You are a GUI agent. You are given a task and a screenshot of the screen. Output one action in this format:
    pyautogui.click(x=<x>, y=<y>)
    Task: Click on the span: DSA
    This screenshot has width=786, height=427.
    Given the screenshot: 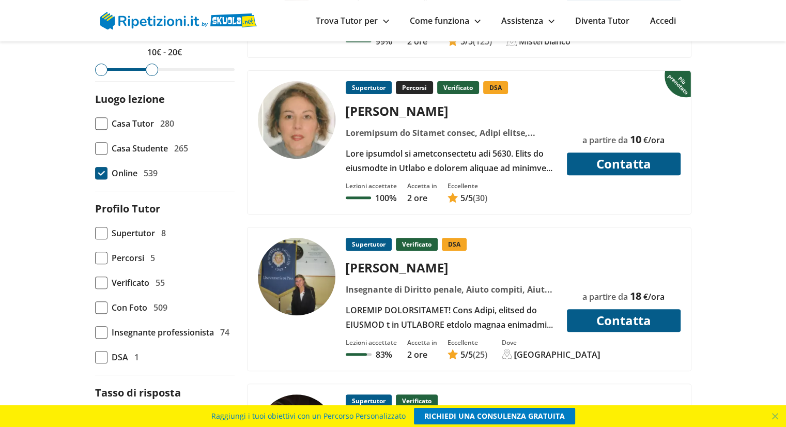 What is the action you would take?
    pyautogui.click(x=120, y=357)
    